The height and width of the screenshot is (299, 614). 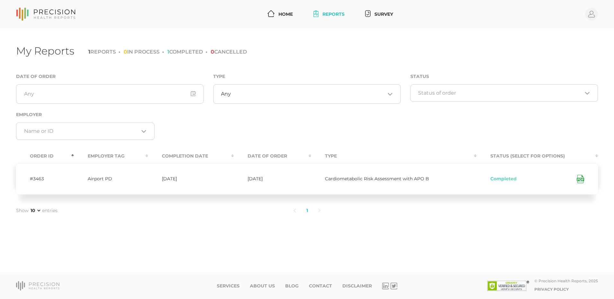 What do you see at coordinates (566, 281) in the screenshot?
I see `div: © Precision Health Reports, 2025` at bounding box center [566, 281].